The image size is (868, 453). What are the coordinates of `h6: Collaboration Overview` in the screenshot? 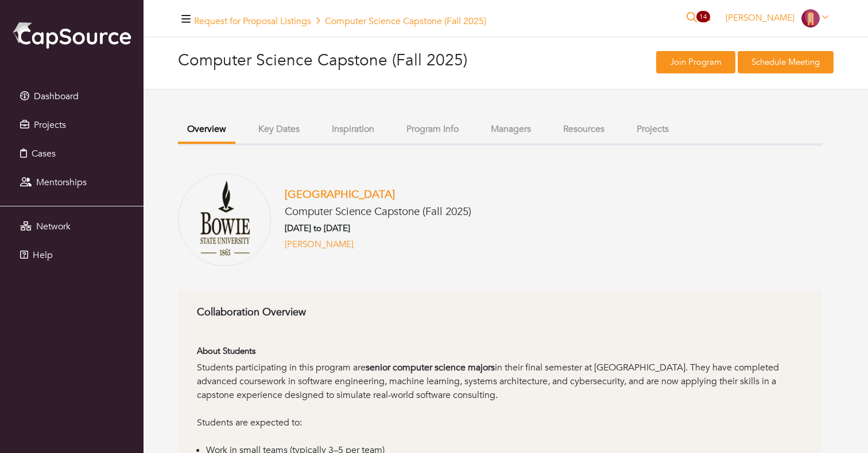 It's located at (500, 313).